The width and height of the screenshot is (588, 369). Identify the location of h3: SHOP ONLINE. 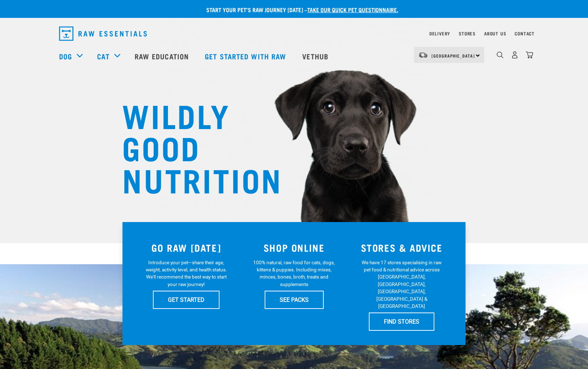
(294, 247).